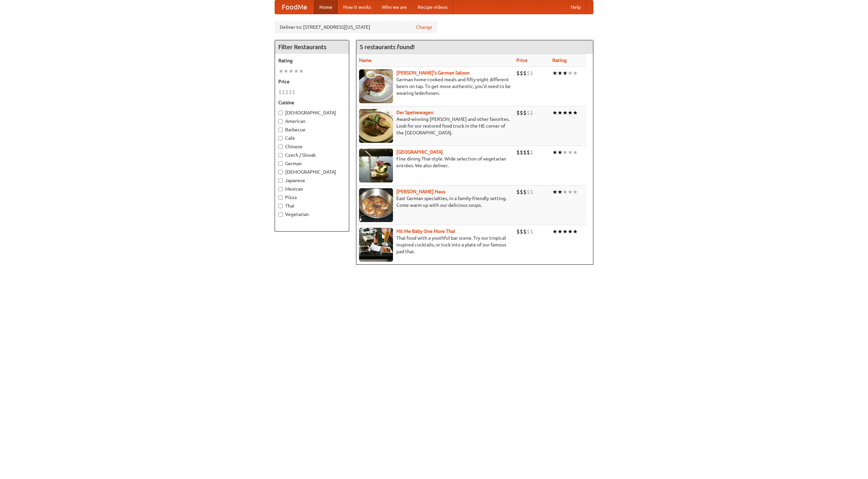 This screenshot has width=868, height=479. What do you see at coordinates (415, 112) in the screenshot?
I see `a: Der Speisewagen` at bounding box center [415, 112].